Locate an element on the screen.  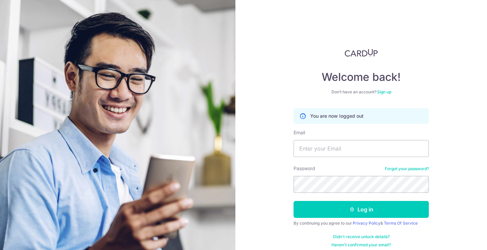
label: Password is located at coordinates (305, 169).